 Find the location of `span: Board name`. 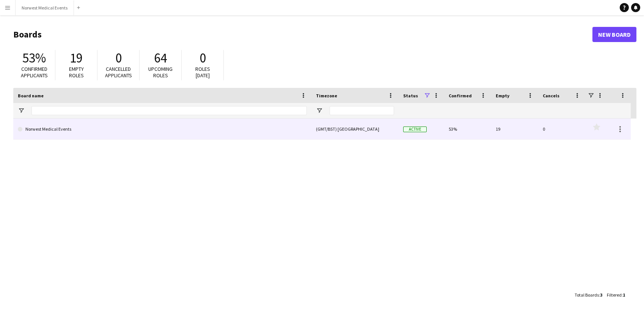

span: Board name is located at coordinates (31, 96).